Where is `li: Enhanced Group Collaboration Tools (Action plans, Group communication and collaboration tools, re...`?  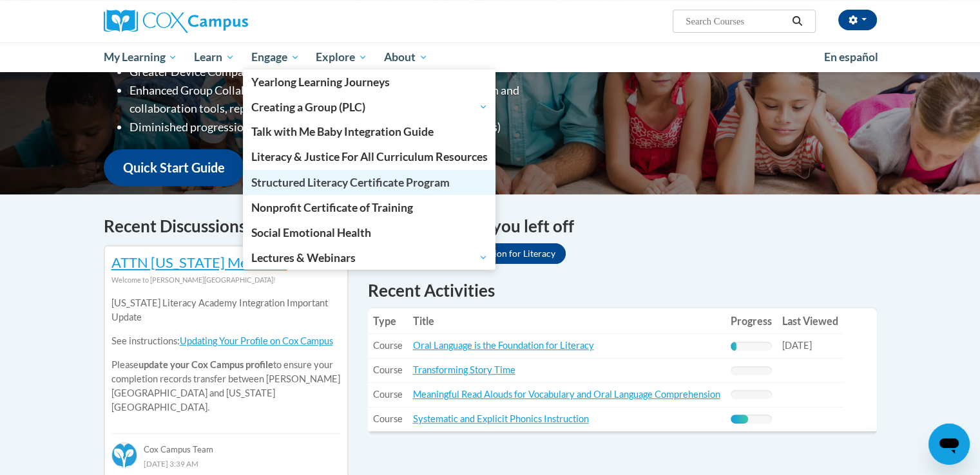 li: Enhanced Group Collaboration Tools (Action plans, Group communication and collaboration tools, re... is located at coordinates (350, 100).